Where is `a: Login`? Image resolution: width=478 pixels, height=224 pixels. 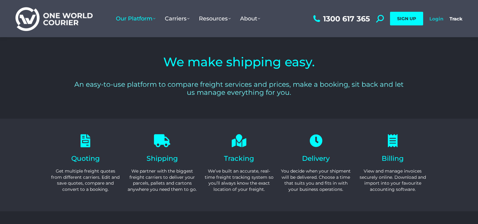 a: Login is located at coordinates (436, 19).